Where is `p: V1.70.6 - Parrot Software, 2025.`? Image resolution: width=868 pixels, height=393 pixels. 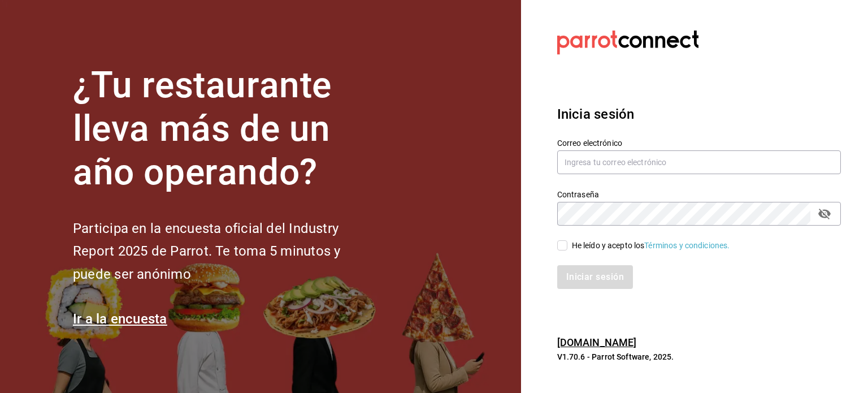
p: V1.70.6 - Parrot Software, 2025. is located at coordinates (699, 356).